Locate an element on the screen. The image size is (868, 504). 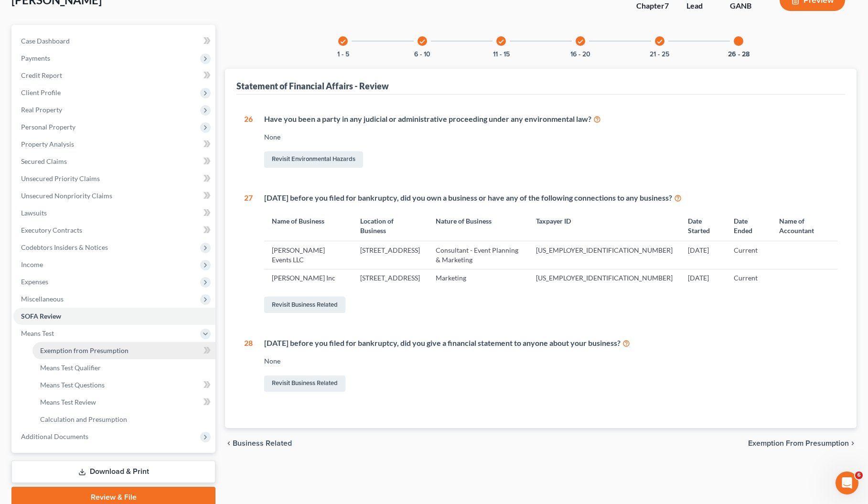
td: Consultant - Event Planning & Marketing is located at coordinates (478, 255).